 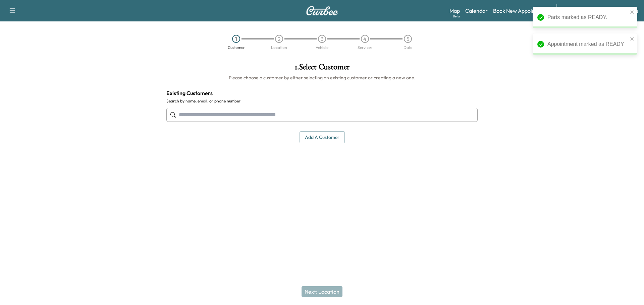 What do you see at coordinates (587, 44) in the screenshot?
I see `div: Appointment marked as READY` at bounding box center [587, 44].